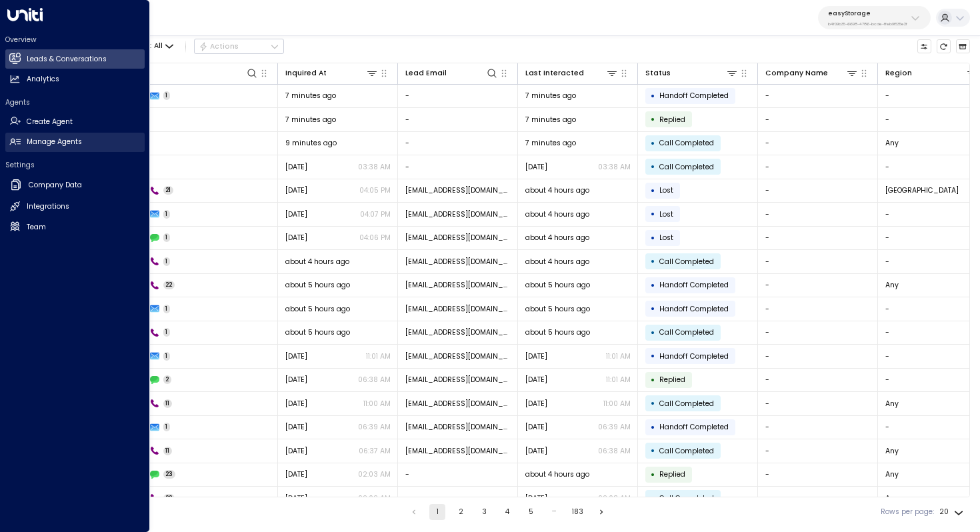 The width and height of the screenshot is (980, 532). What do you see at coordinates (602, 512) in the screenshot?
I see `button: Go to next page` at bounding box center [602, 512].